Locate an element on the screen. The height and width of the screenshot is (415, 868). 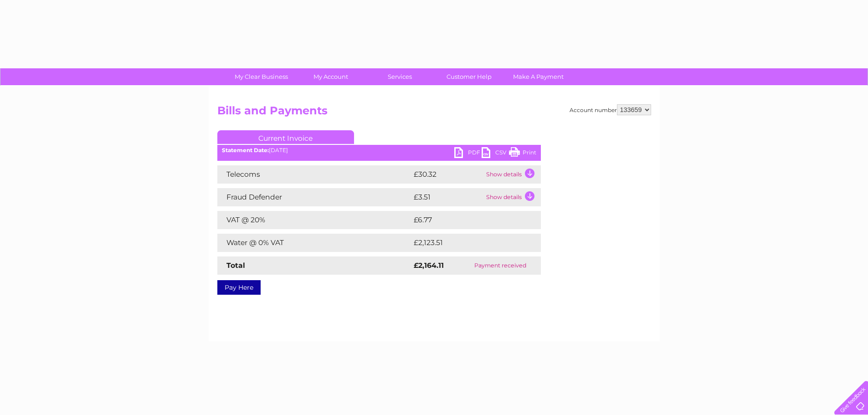
b: Statement Date: is located at coordinates (245, 150).